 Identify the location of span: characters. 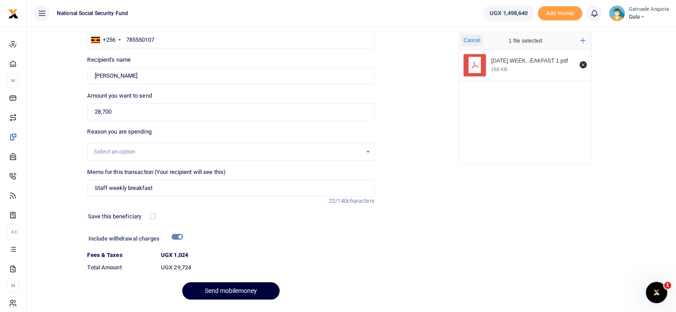
(361, 201).